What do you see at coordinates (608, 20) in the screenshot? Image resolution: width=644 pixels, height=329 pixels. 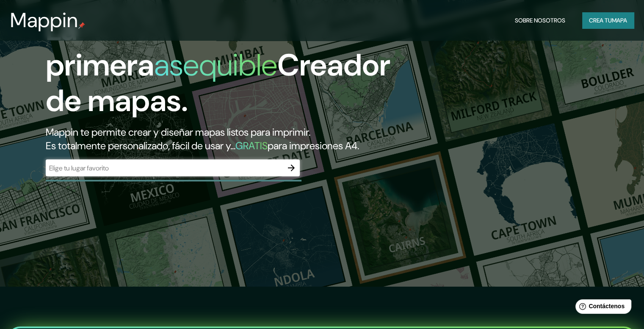 I see `button: Crea tumapa` at bounding box center [608, 20].